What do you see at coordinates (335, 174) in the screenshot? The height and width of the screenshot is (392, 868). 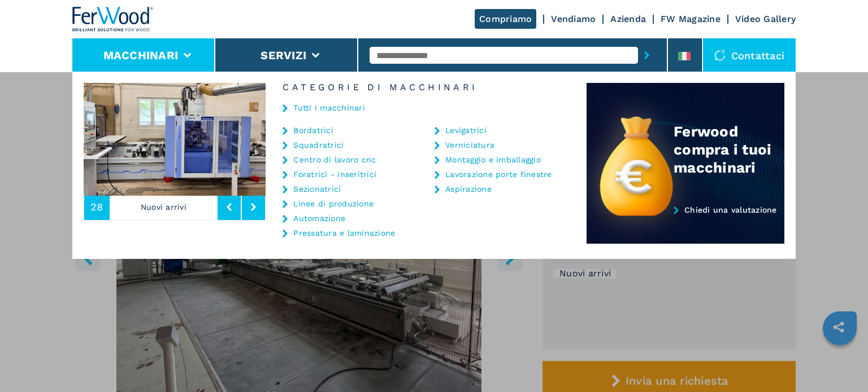 I see `a: Foratrici - inseritrici` at bounding box center [335, 174].